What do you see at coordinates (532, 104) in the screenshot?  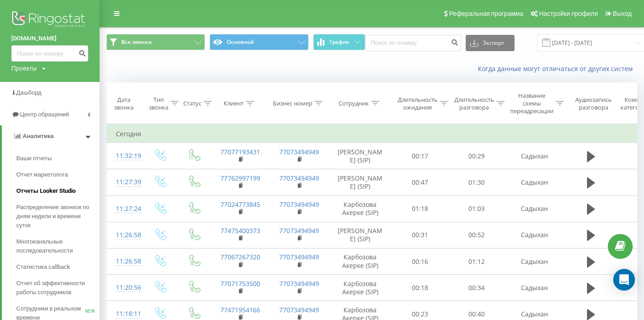 I see `div: Название схемы переадресации` at bounding box center [532, 104].